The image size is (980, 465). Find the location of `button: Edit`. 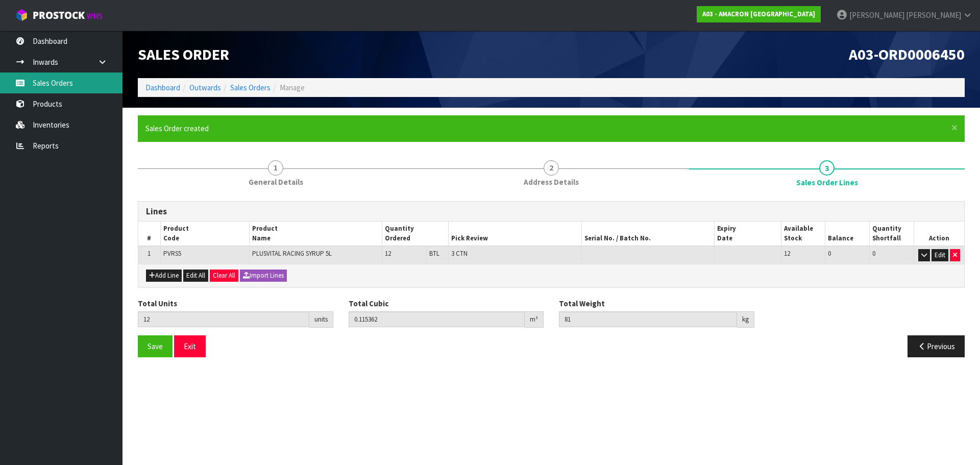

button: Edit is located at coordinates (940, 255).